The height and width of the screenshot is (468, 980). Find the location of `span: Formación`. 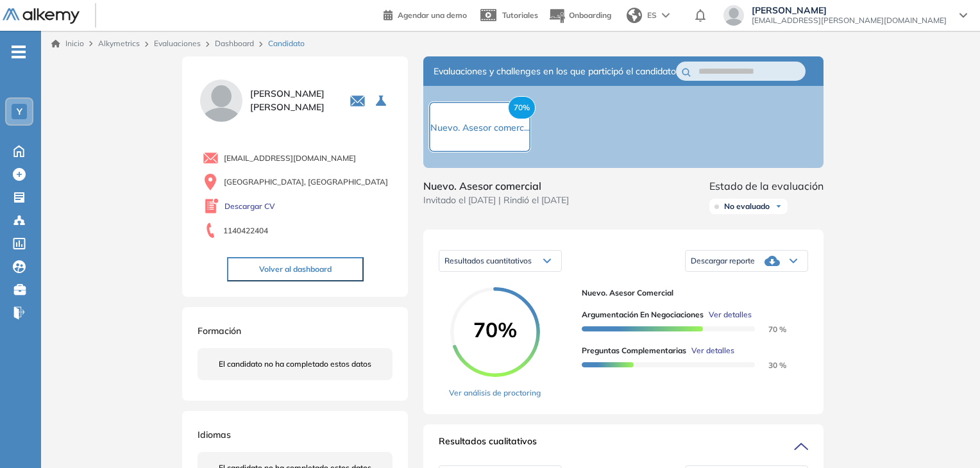

span: Formación is located at coordinates (220, 331).